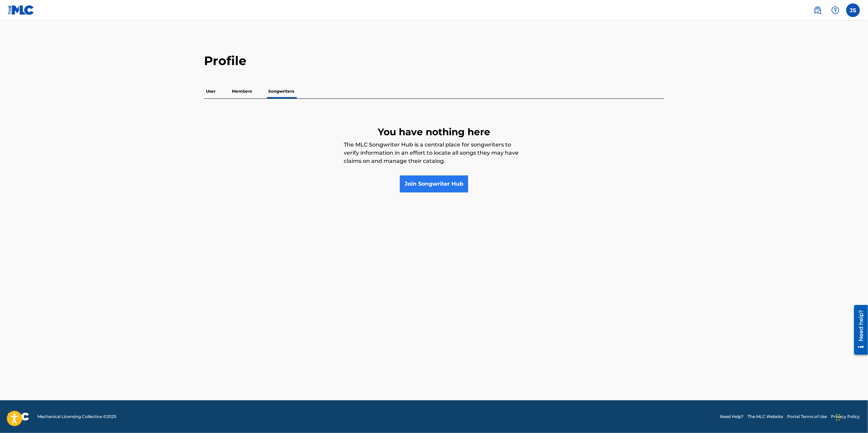  Describe the element at coordinates (766, 416) in the screenshot. I see `a: The MLC Website` at that location.